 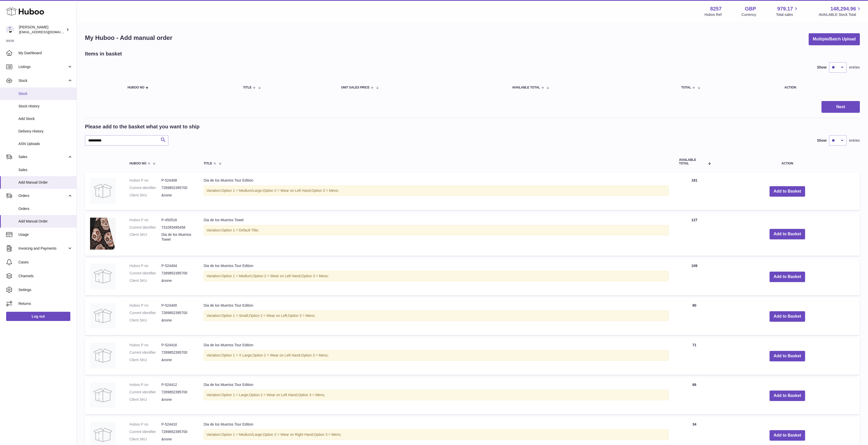 I want to click on span: Settings, so click(x=46, y=290).